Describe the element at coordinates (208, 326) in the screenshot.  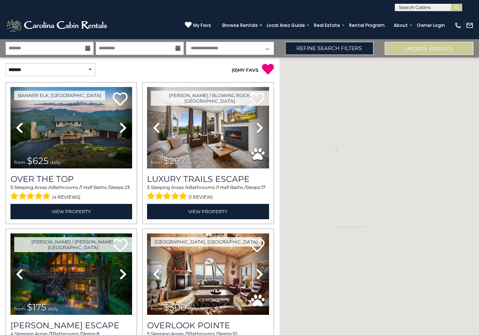
I see `a: Overlook Pointe` at that location.